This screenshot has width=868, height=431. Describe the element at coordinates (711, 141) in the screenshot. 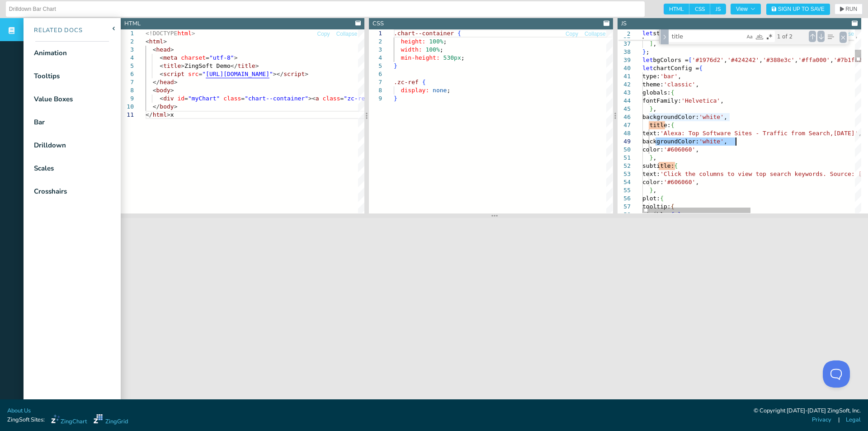

I see `span: 'white'` at that location.